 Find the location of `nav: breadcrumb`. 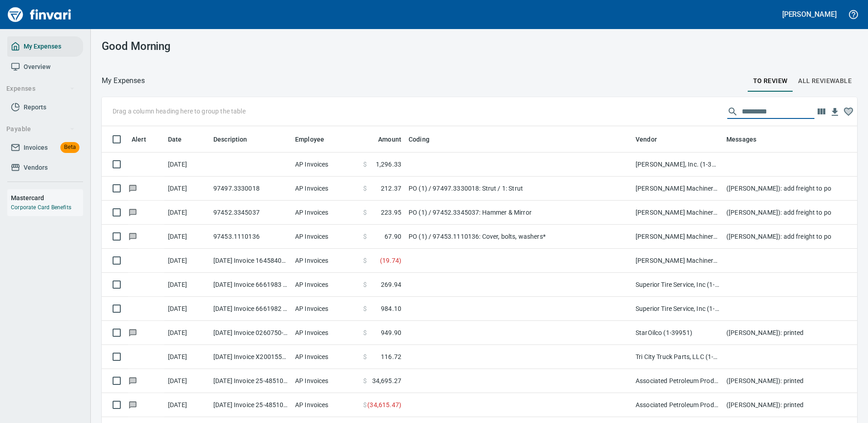

nav: breadcrumb is located at coordinates (123, 81).